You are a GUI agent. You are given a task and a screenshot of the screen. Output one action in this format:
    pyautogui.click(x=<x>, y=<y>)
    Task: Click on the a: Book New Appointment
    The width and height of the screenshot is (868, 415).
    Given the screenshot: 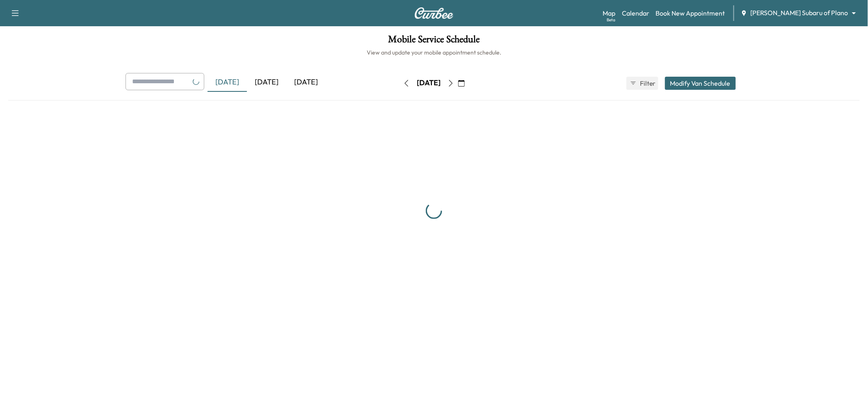 What is the action you would take?
    pyautogui.click(x=691, y=13)
    